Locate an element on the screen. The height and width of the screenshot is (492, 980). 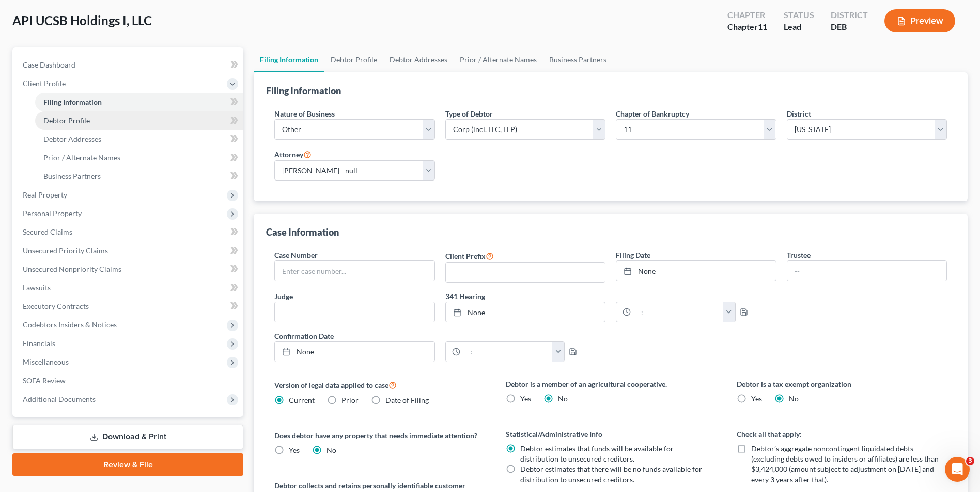
span: Financials is located at coordinates (39, 343).